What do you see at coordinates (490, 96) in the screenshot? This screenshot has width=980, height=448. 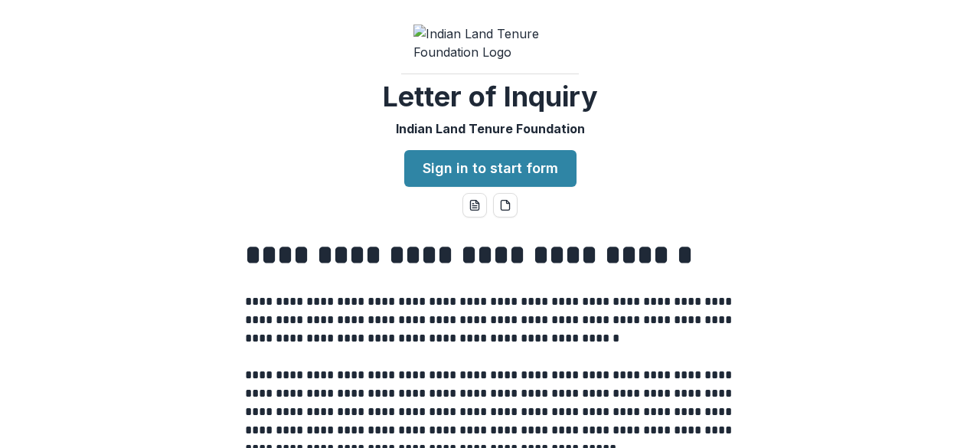 I see `h2: Letter of Inquiry` at bounding box center [490, 96].